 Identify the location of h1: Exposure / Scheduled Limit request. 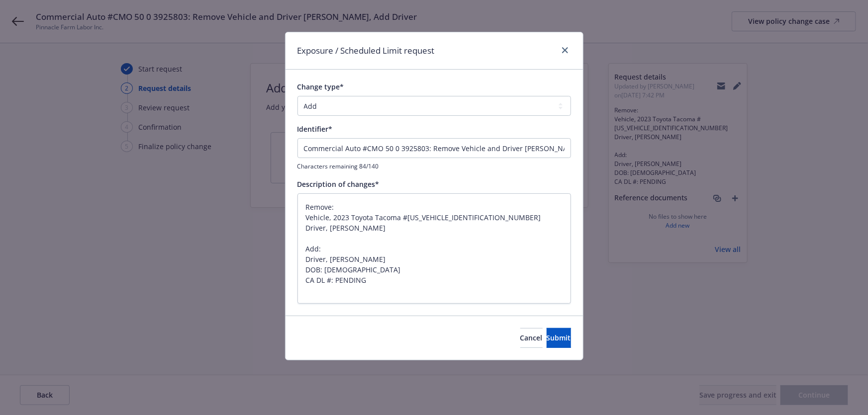
(366, 51).